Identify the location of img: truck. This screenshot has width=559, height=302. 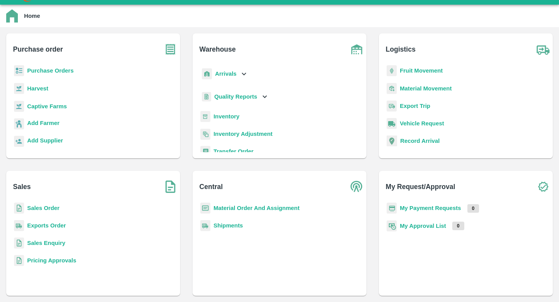
(543, 49).